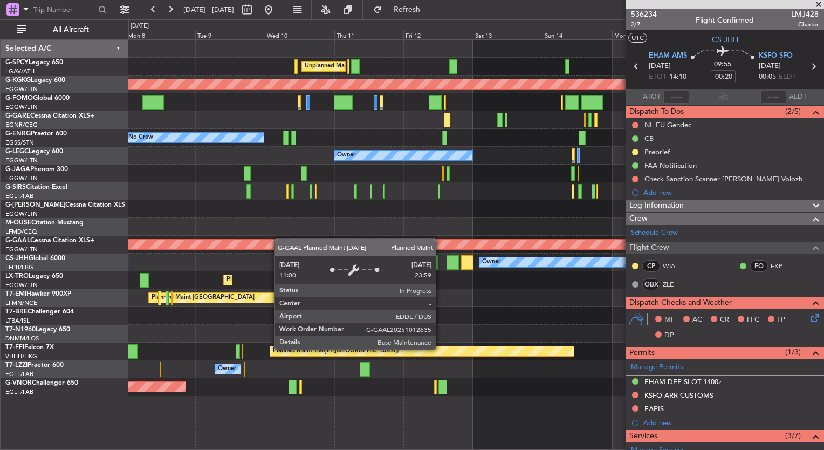  I want to click on div: Thu 11, so click(369, 35).